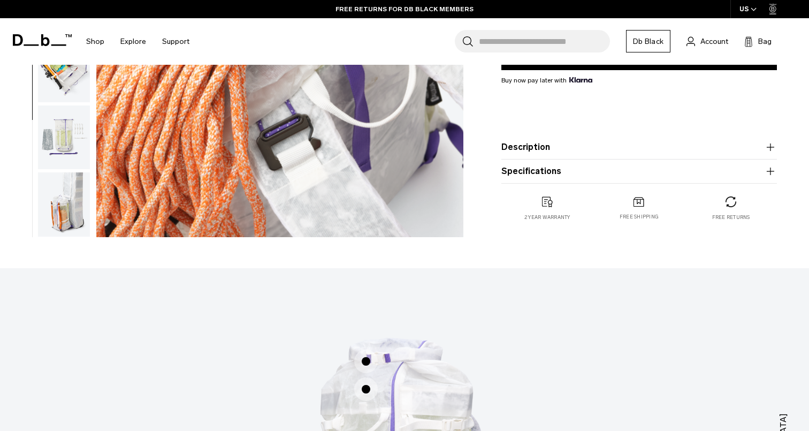 Image resolution: width=809 pixels, height=431 pixels. I want to click on span: Bag, so click(764, 41).